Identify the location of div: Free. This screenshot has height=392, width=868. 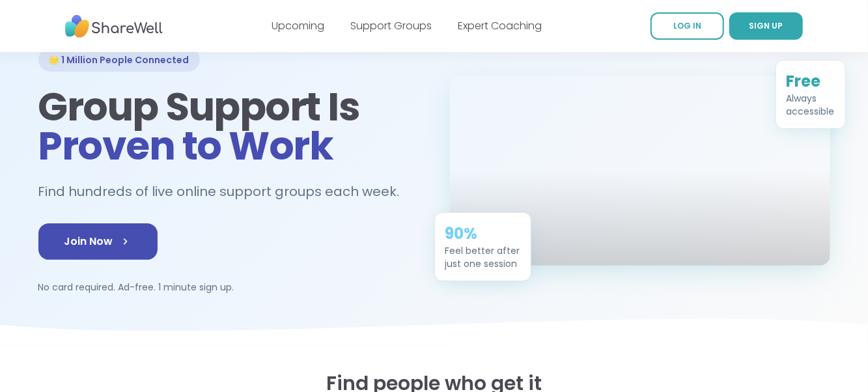
(811, 81).